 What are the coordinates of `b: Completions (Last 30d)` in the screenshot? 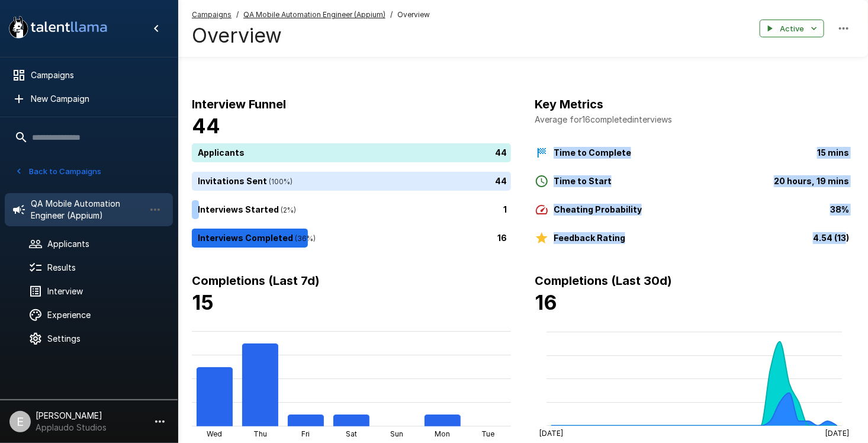 It's located at (603, 281).